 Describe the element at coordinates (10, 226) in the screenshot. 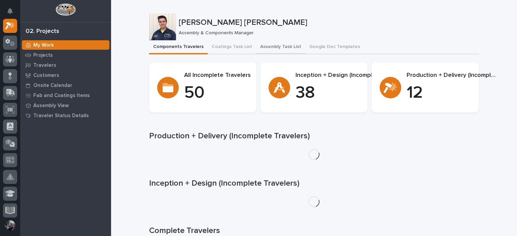

I see `button: users-avatar` at that location.